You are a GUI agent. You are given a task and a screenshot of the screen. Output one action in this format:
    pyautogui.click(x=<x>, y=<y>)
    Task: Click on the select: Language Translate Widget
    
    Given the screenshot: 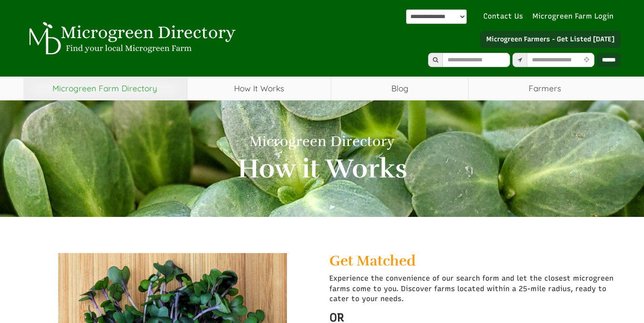 What is the action you would take?
    pyautogui.click(x=436, y=16)
    